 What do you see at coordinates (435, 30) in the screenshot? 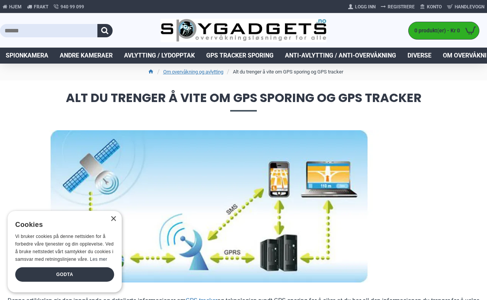
I see `span: 0 produkt(er) - Kr 0` at bounding box center [435, 30].